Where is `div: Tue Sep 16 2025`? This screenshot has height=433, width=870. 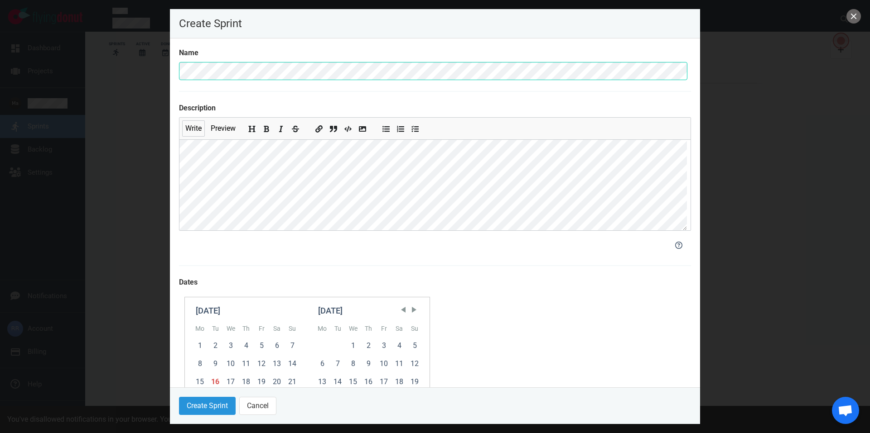 div: Tue Sep 16 2025 is located at coordinates (215, 382).